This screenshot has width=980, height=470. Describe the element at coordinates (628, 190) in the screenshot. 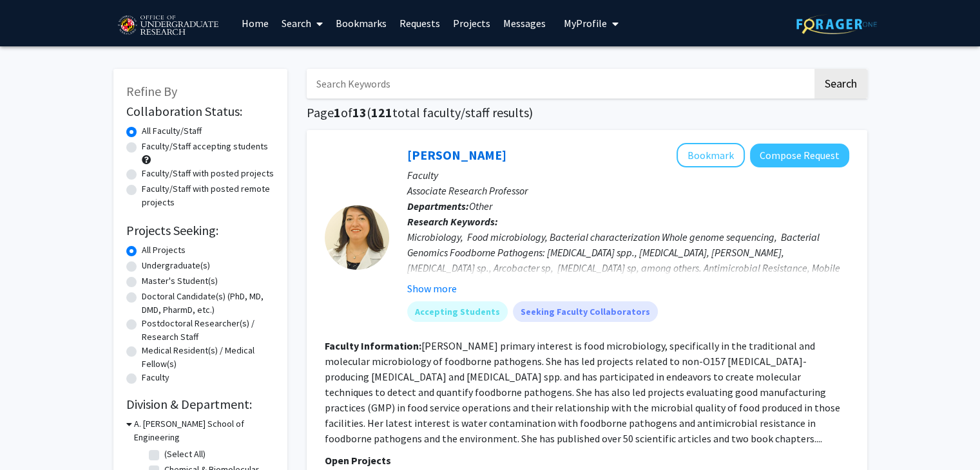

I see `p: Associate Research Professor` at that location.